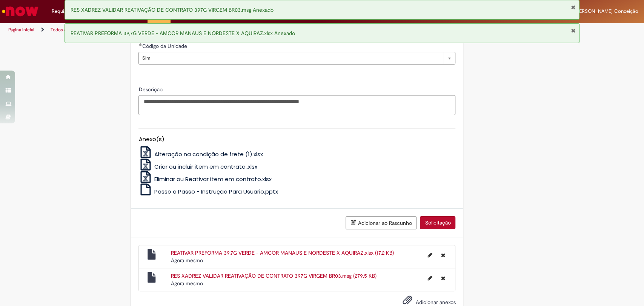  What do you see at coordinates (208, 191) in the screenshot?
I see `a: Passo a Passo - Instrução Para Usuario.pptx` at bounding box center [208, 191].